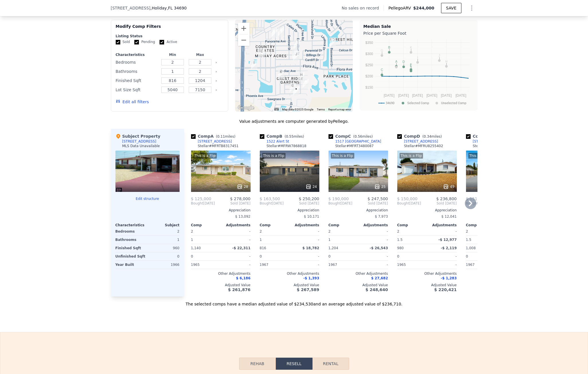  Describe the element at coordinates (214, 136) in the screenshot. I see `div: Comp A` at that location.